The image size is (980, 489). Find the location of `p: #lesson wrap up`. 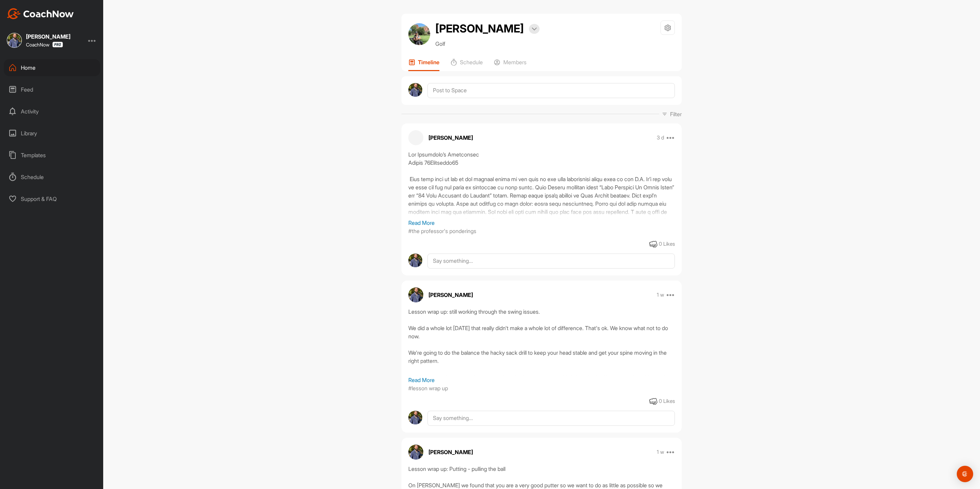

p: #lesson wrap up is located at coordinates (428, 388).